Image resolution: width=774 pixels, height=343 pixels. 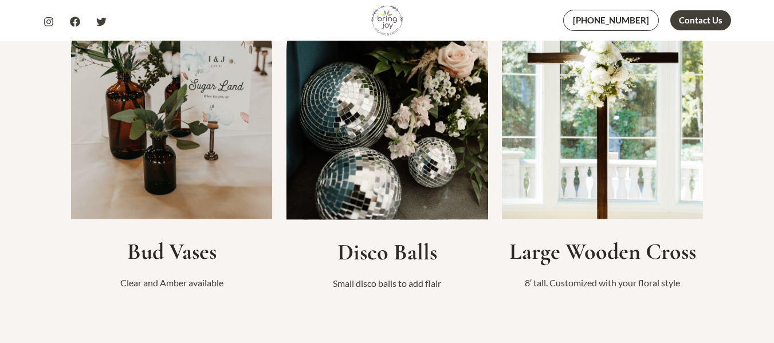 What do you see at coordinates (172, 251) in the screenshot?
I see `h2: Bud Vases` at bounding box center [172, 251].